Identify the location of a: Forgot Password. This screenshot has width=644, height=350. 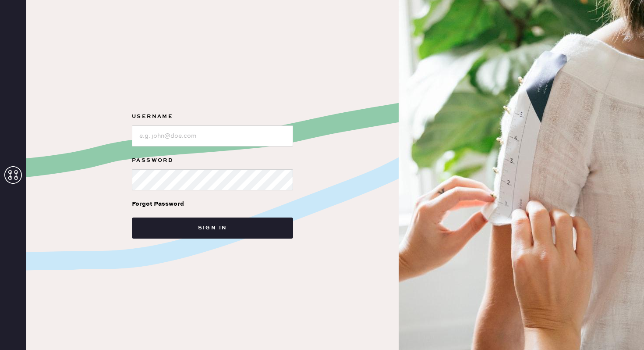
(158, 204).